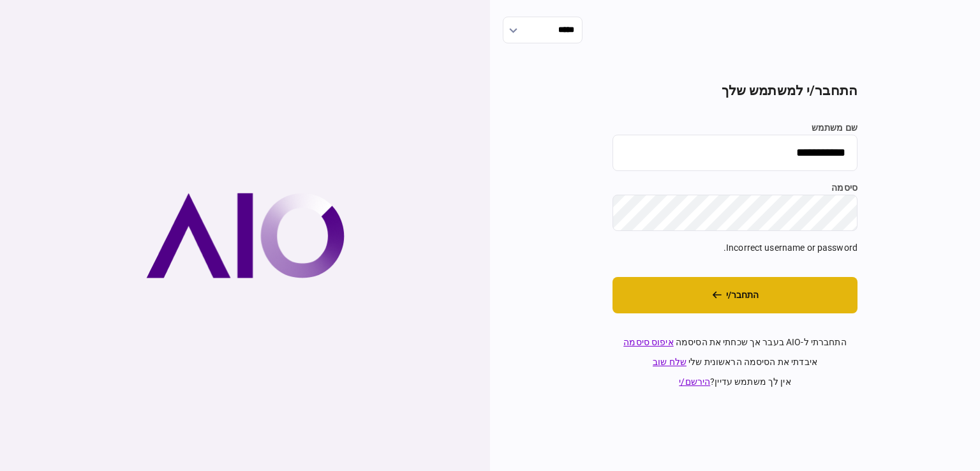 The image size is (980, 471). Describe the element at coordinates (542, 30) in the screenshot. I see `input: הראה אפשרויות בחירת שפה` at that location.